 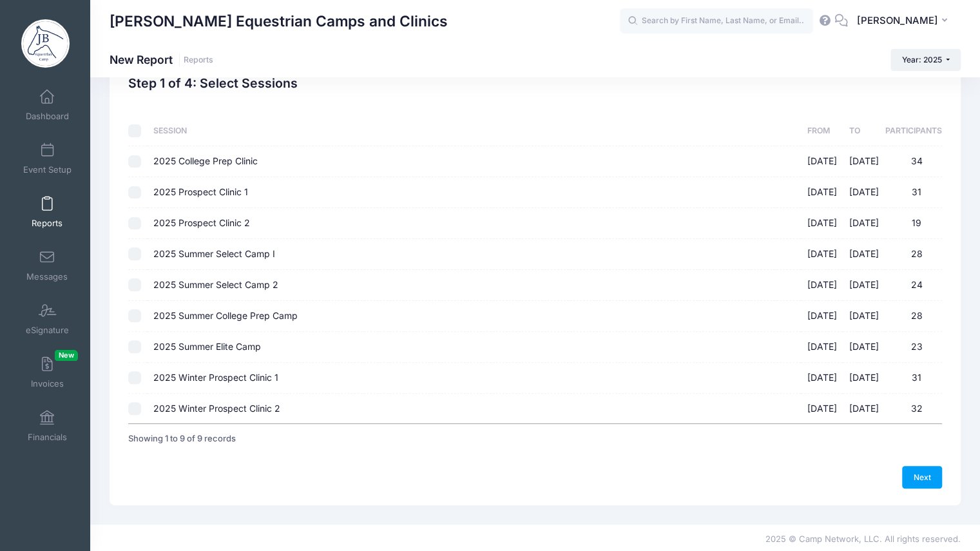 What do you see at coordinates (914, 131) in the screenshot?
I see `th: Participants` at bounding box center [914, 131].